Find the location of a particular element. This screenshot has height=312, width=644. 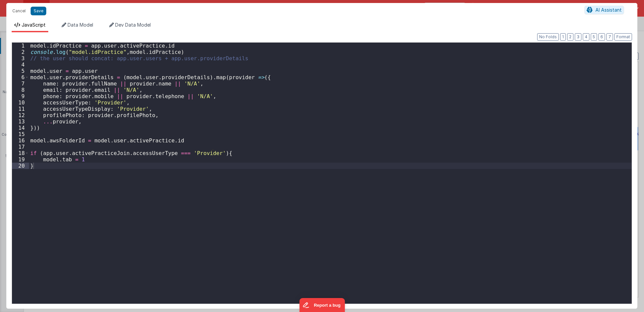

div: 3 is located at coordinates (20, 58).